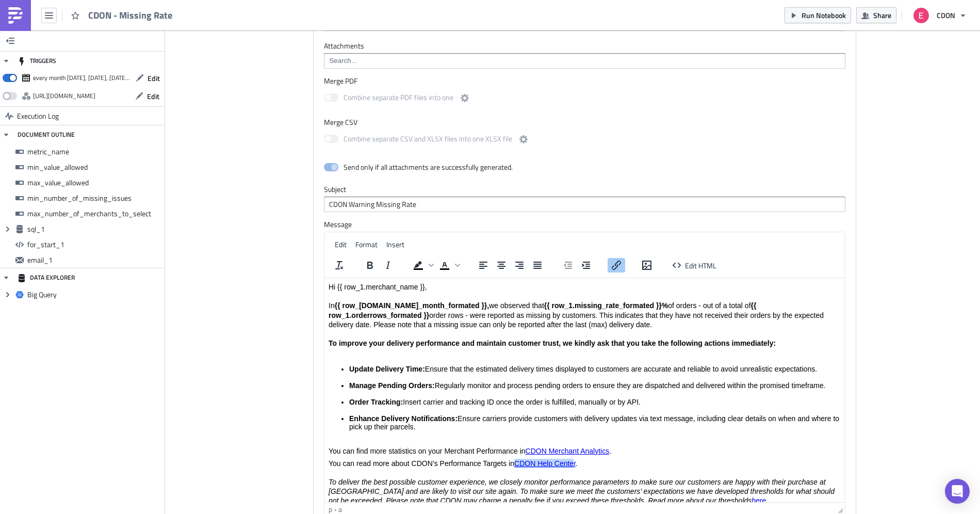 This screenshot has width=980, height=514. Describe the element at coordinates (260, 173) in the screenshot. I see `p: You can find more statistics on your Merchant Performance in .` at that location.